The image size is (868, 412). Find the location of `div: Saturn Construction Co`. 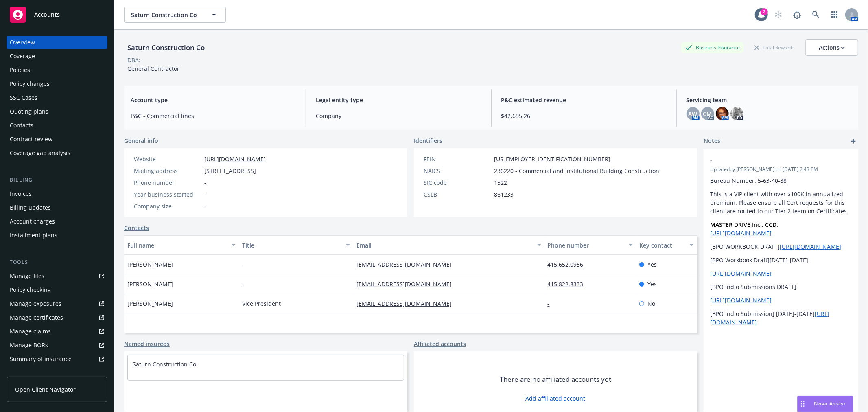

div: Saturn Construction Co is located at coordinates (166, 48).